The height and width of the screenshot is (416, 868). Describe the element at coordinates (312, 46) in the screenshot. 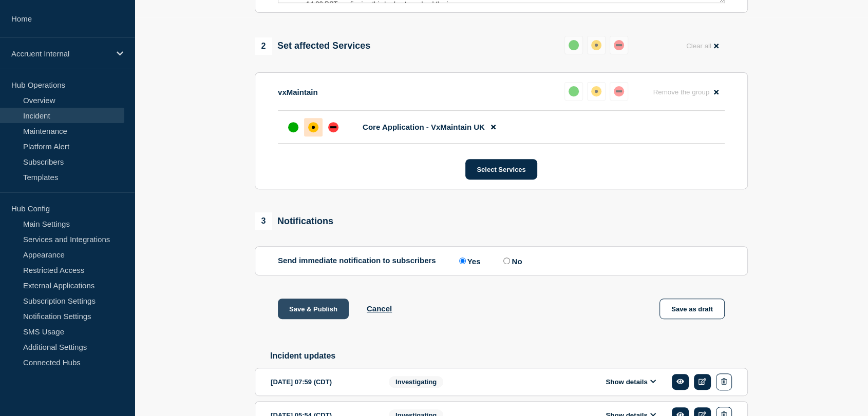

I see `div: Set affected Services` at that location.